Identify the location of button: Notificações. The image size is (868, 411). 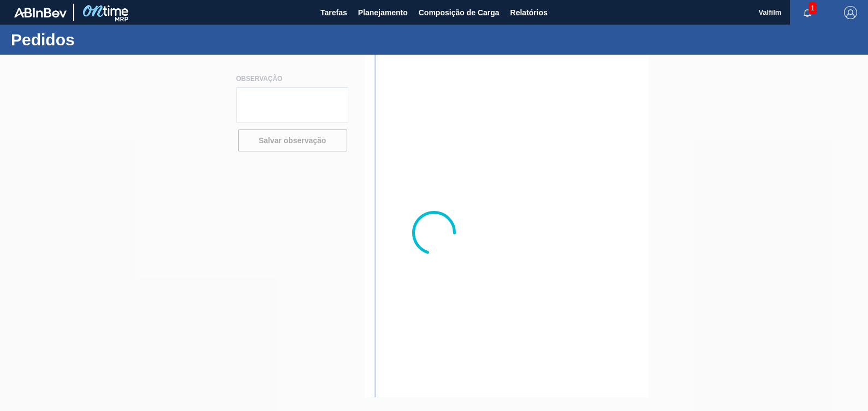
(808, 13).